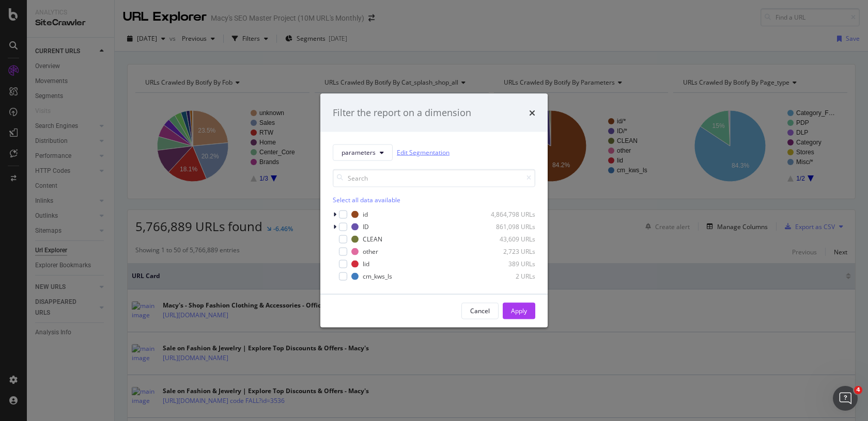 The width and height of the screenshot is (868, 421). Describe the element at coordinates (532, 113) in the screenshot. I see `div: times` at that location.